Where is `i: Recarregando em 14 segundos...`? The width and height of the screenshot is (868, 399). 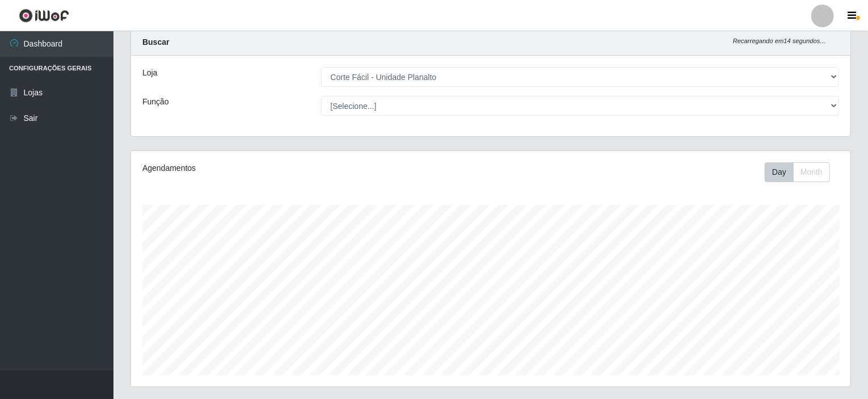
i: Recarregando em 14 segundos... is located at coordinates (779, 41).